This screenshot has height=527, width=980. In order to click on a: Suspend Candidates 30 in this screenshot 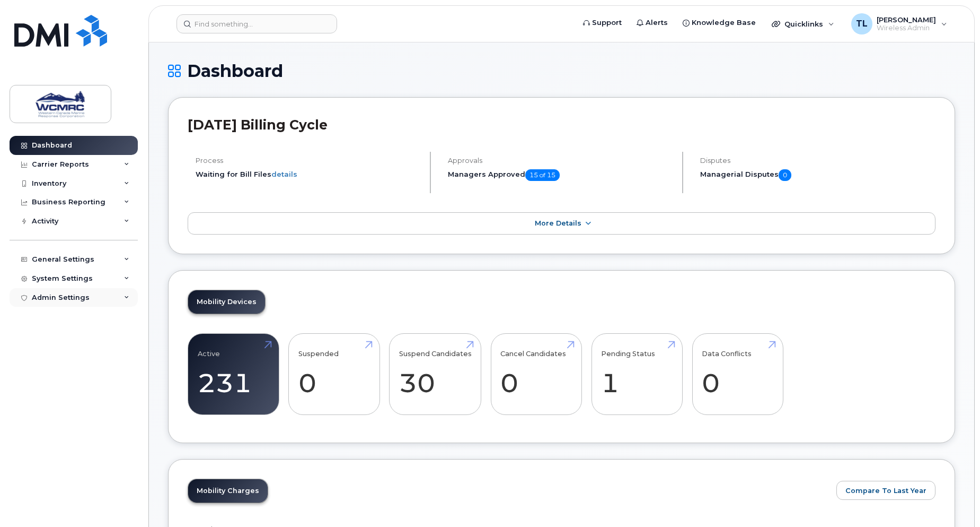, I will do `click(435, 374)`.